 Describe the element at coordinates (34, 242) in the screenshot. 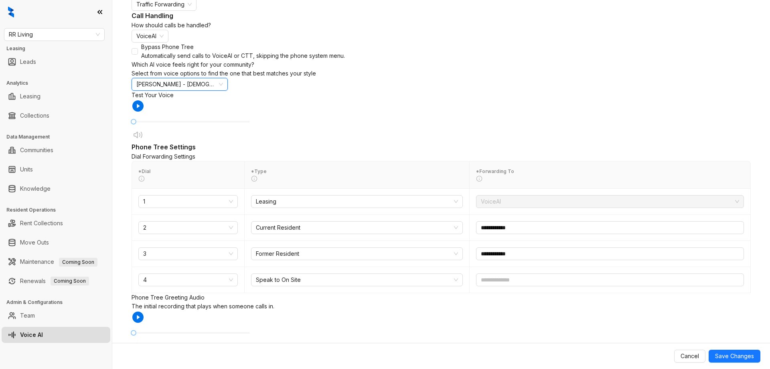

I see `a: Move Outs` at that location.